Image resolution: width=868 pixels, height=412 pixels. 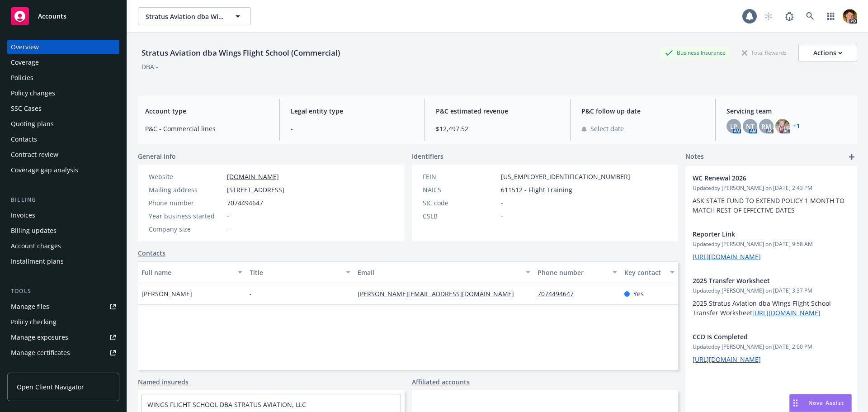 What do you see at coordinates (428, 156) in the screenshot?
I see `span: Identifiers` at bounding box center [428, 156].